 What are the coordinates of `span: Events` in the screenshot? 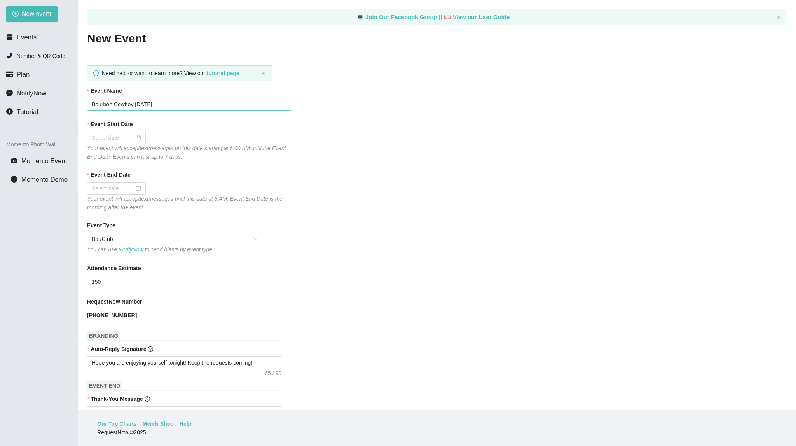 It's located at (26, 37).